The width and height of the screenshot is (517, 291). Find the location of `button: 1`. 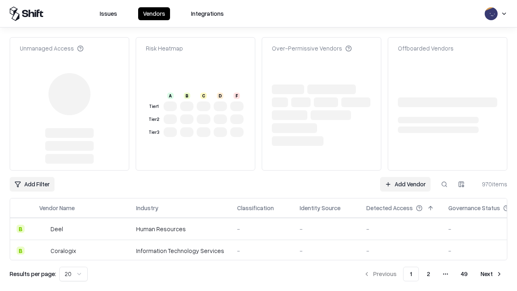

button: 1 is located at coordinates (411, 274).